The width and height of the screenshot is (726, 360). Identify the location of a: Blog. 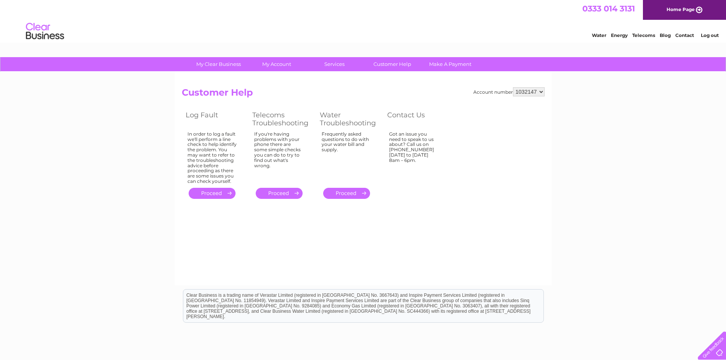
(665, 35).